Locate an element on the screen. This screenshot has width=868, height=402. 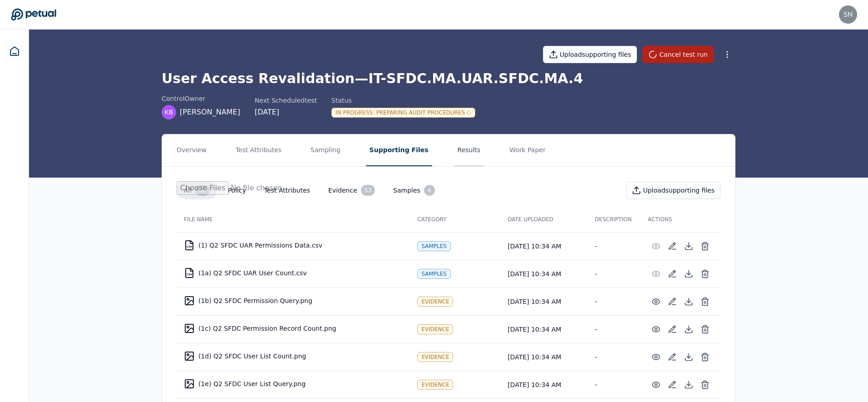
button: Evidence53 is located at coordinates (351, 190).